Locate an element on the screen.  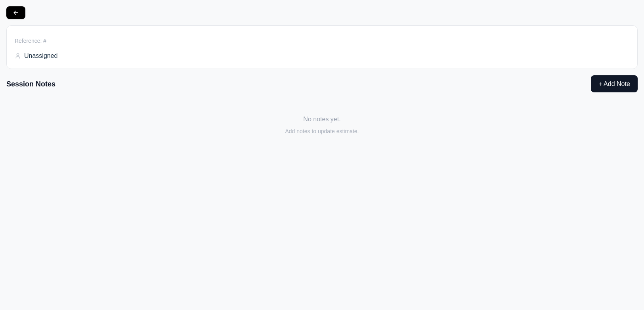
div: Reference: # is located at coordinates (322, 41).